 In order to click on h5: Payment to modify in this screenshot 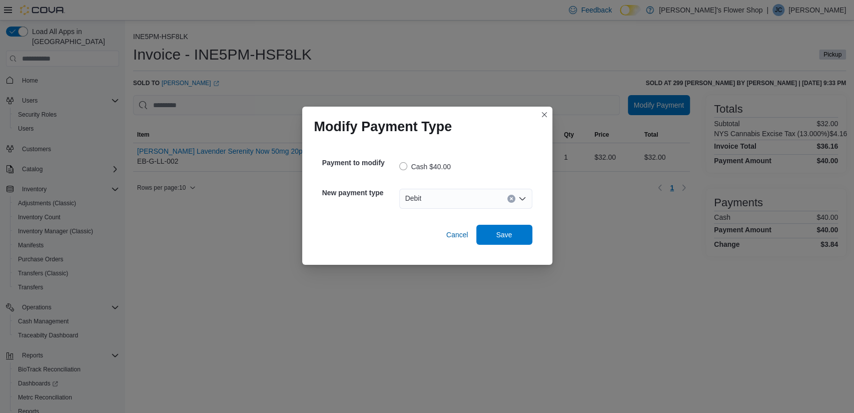, I will do `click(360, 163)`.